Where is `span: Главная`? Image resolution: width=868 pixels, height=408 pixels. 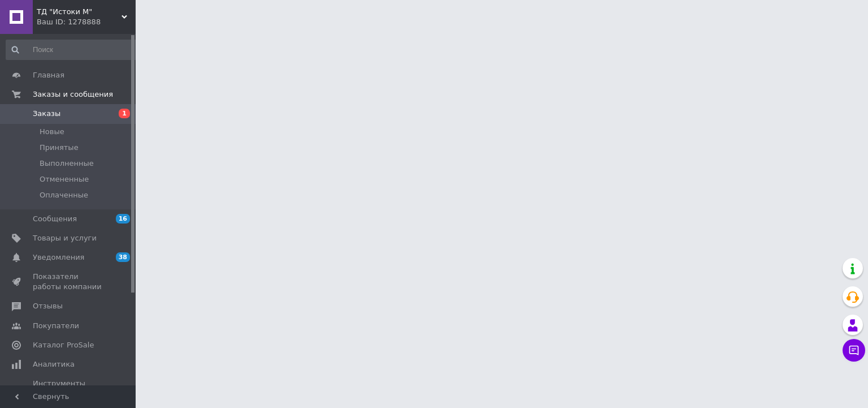 span: Главная is located at coordinates (49, 75).